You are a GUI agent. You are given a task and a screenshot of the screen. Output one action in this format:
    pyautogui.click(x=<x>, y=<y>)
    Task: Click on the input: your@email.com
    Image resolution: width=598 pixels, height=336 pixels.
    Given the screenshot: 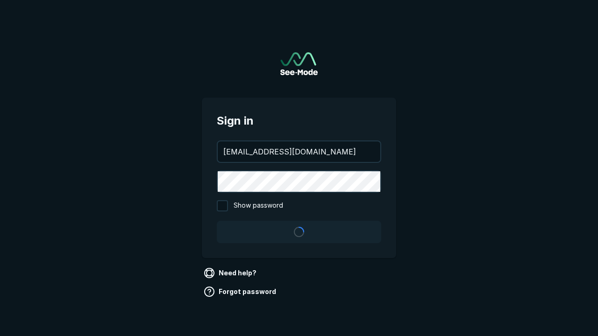 What is the action you would take?
    pyautogui.click(x=299, y=152)
    